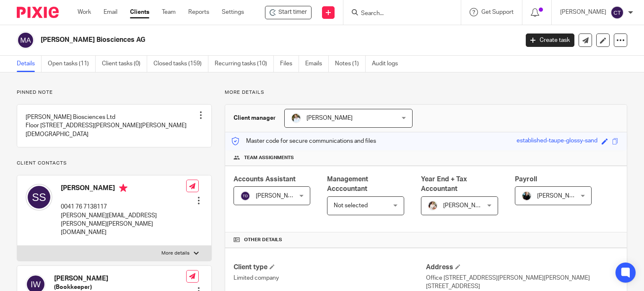 This screenshot has height=291, width=644. I want to click on a: Reports, so click(199, 12).